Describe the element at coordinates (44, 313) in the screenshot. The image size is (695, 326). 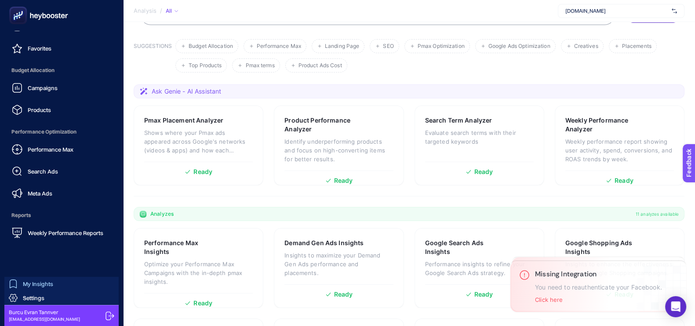
I see `span: Burcu Evran Tanrıver` at that location.